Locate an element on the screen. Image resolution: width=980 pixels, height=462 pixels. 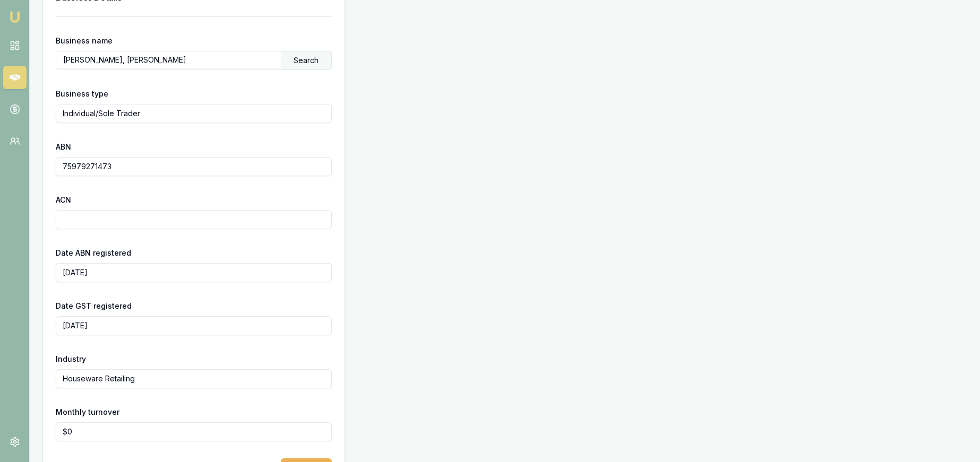
label: Date ABN registered is located at coordinates (93, 252).